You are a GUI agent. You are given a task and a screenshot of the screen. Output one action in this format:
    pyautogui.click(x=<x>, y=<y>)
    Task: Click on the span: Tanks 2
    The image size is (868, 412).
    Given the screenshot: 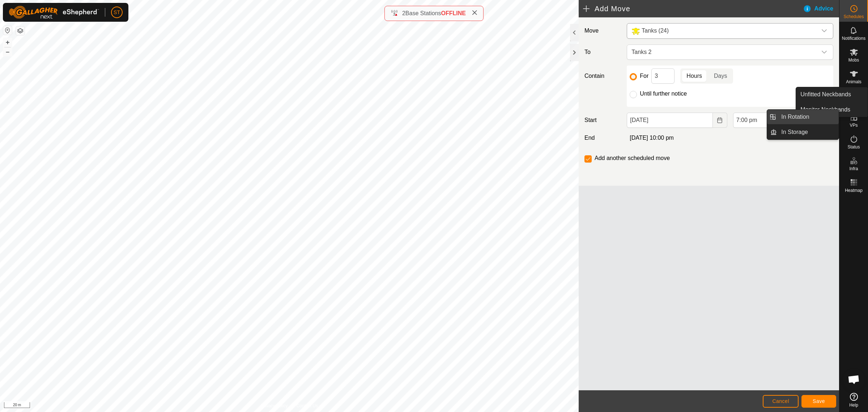 What is the action you would take?
    pyautogui.click(x=722, y=52)
    